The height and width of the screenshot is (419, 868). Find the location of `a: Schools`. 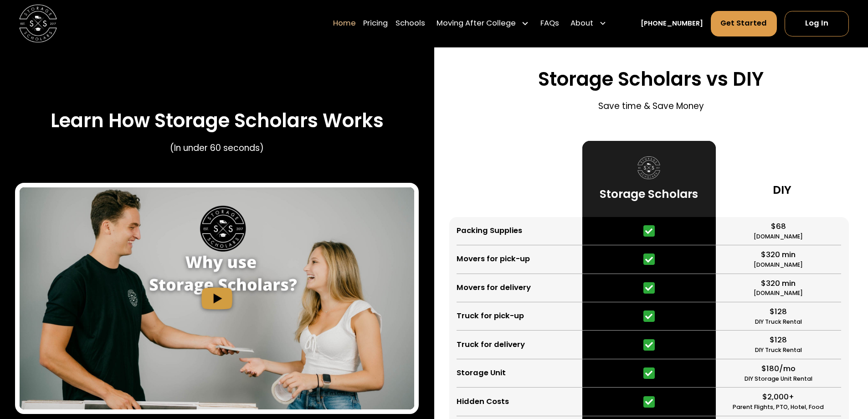

a: Schools is located at coordinates (410, 23).